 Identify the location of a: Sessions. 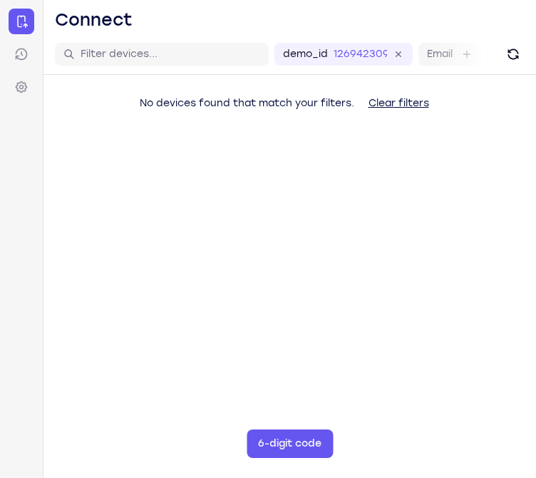
(21, 54).